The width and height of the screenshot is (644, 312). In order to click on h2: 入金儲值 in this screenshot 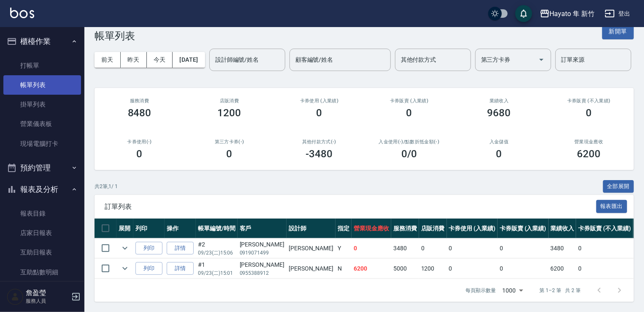, I will do `click(499, 142)`.